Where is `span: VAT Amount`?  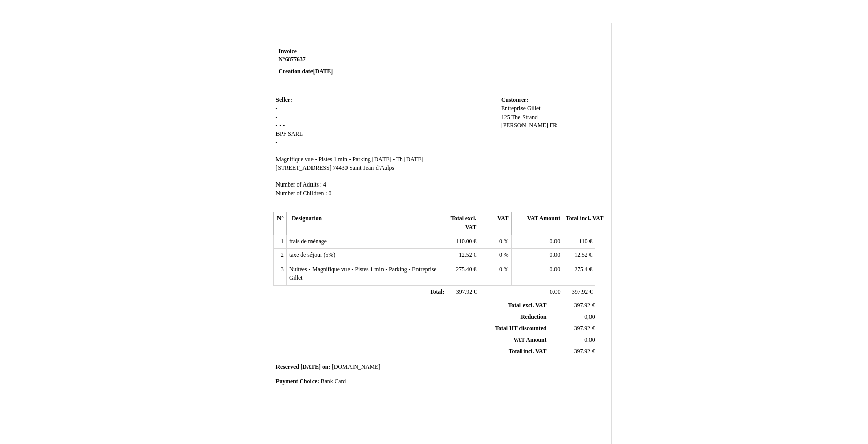 span: VAT Amount is located at coordinates (530, 340).